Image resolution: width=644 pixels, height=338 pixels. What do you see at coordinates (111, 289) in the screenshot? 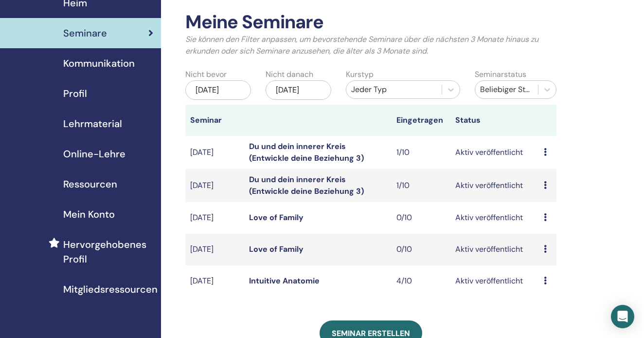
I see `span: Mitgliedsressourcen` at bounding box center [111, 289].